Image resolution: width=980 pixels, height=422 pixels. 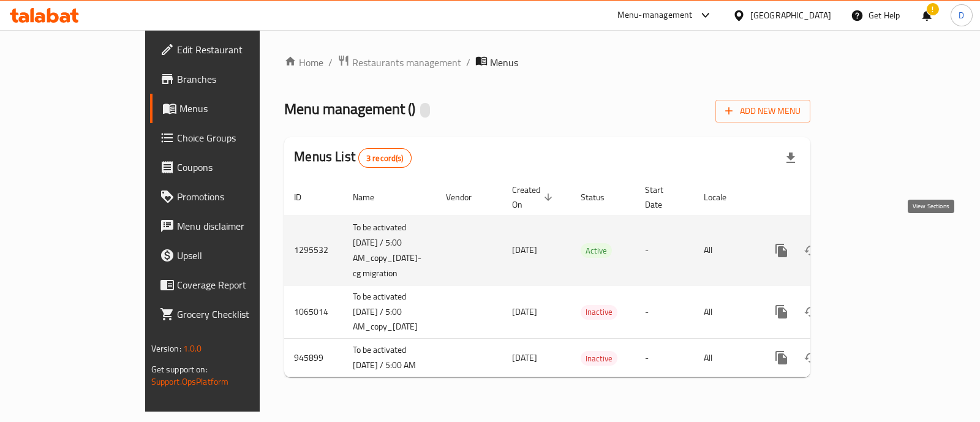 What do you see at coordinates (313, 250) in the screenshot?
I see `td: 1295532` at bounding box center [313, 250].